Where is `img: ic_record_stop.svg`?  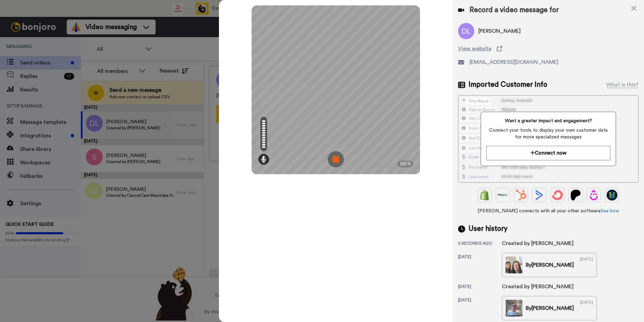
img: ic_record_stop.svg is located at coordinates (336, 159).